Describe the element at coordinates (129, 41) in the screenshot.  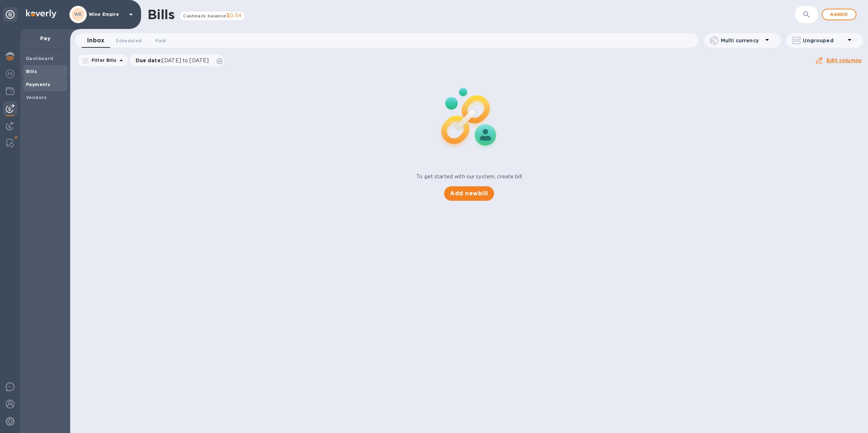
I see `span: Scheduled` at that location.